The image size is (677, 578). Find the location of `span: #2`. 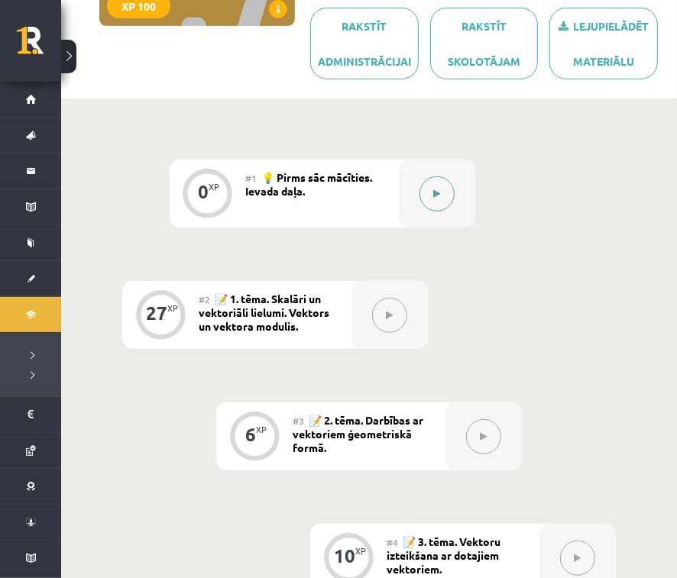

span: #2 is located at coordinates (204, 299).